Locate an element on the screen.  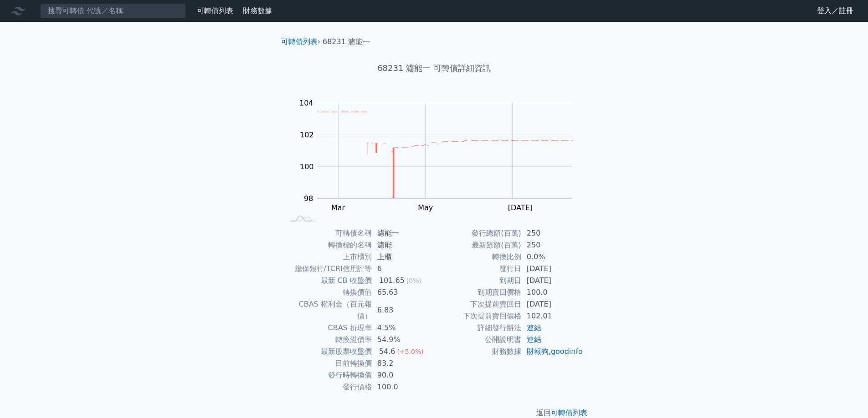
a: 登入／註冊 is located at coordinates (835, 11).